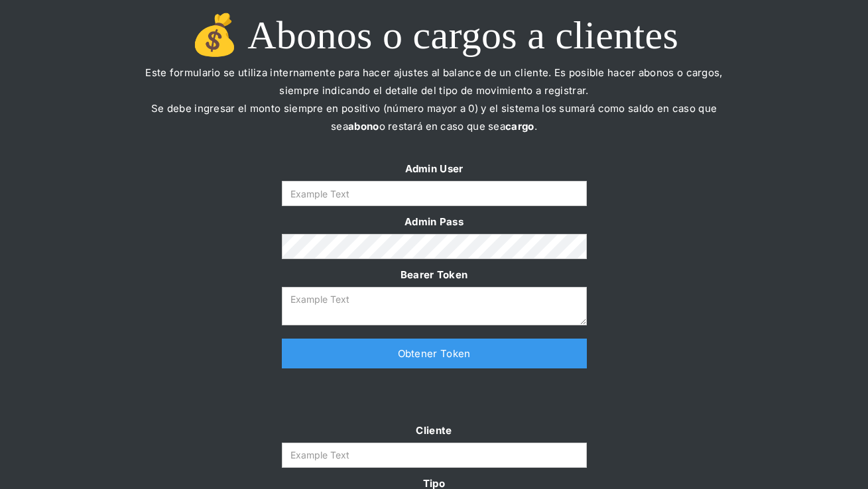 The width and height of the screenshot is (868, 489). What do you see at coordinates (434, 35) in the screenshot?
I see `h1: 💰 Abonos o cargos a clientes` at bounding box center [434, 35].